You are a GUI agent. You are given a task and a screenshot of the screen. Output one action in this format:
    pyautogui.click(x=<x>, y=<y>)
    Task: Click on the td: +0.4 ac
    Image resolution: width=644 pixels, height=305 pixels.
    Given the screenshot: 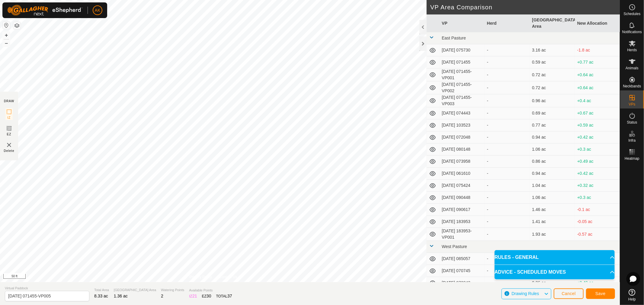 What is the action you would take?
    pyautogui.click(x=597, y=101)
    